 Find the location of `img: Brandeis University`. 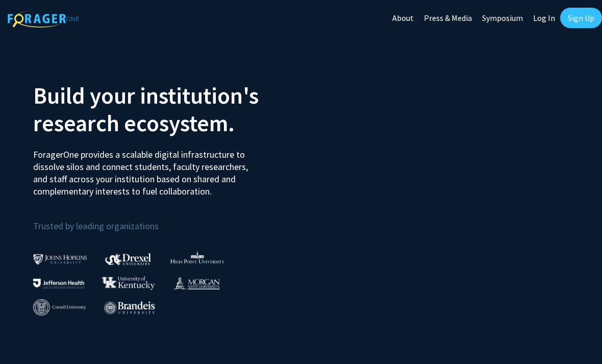

img: Brandeis University is located at coordinates (130, 307).